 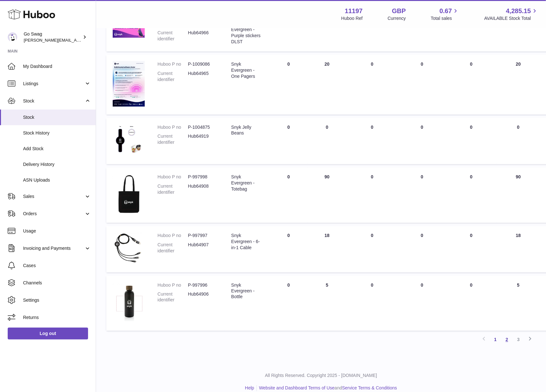 What do you see at coordinates (203, 76) in the screenshot?
I see `dd: Hub64965` at bounding box center [203, 76].